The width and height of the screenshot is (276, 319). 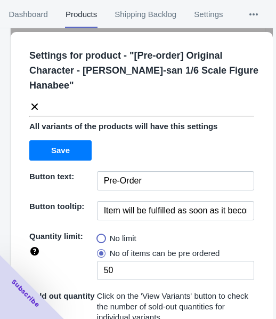 I want to click on button: Save, so click(x=60, y=150).